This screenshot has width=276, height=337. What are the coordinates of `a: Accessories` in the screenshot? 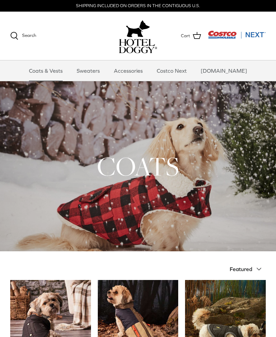 It's located at (128, 71).